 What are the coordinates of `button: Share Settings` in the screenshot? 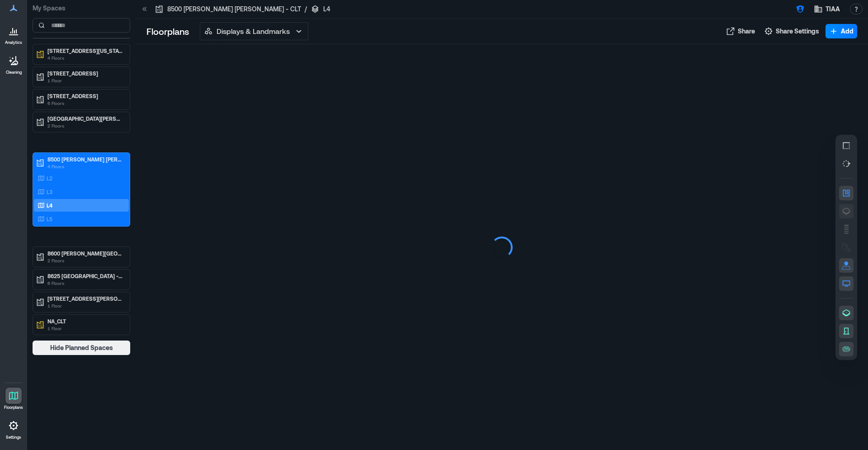 It's located at (791, 31).